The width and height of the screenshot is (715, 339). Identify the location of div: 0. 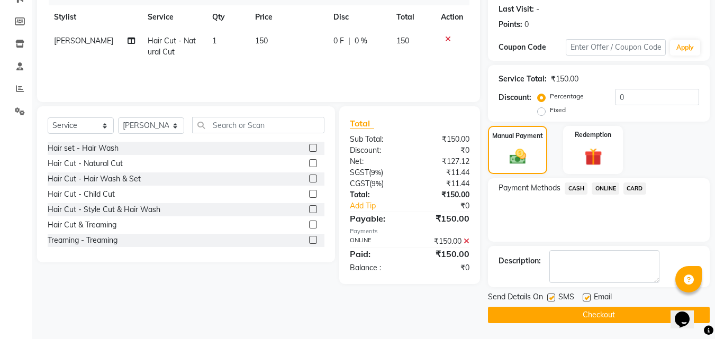
(527, 24).